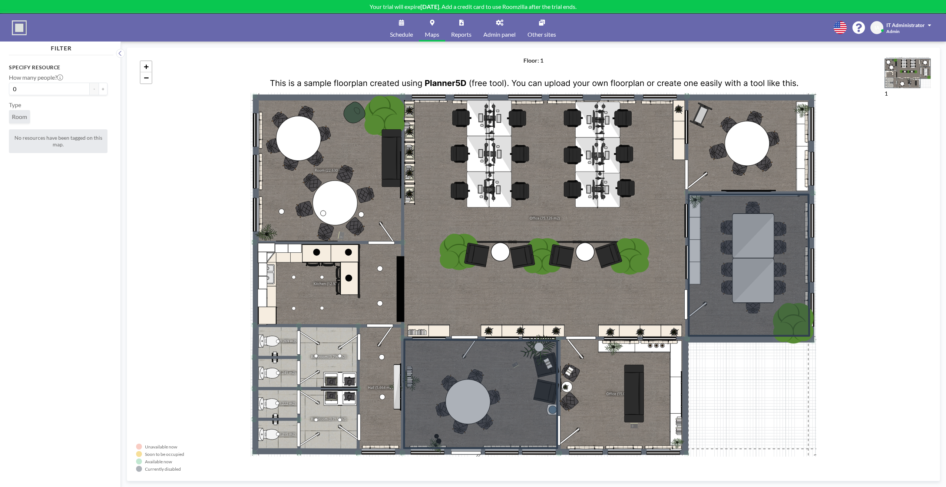  I want to click on span: IA, so click(877, 28).